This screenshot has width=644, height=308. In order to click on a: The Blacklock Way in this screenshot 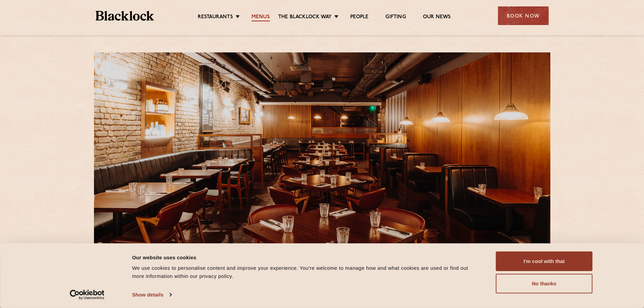, I will do `click(305, 17)`.